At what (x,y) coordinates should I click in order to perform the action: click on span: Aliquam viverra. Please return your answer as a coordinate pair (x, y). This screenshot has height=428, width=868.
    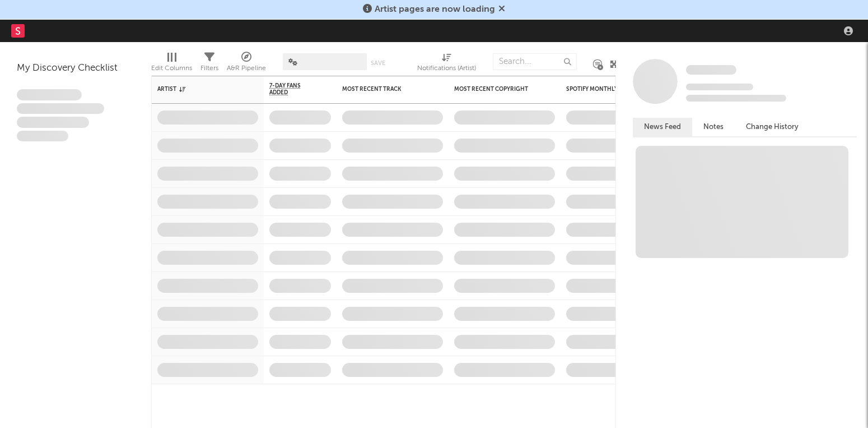
    Looking at the image, I should click on (43, 136).